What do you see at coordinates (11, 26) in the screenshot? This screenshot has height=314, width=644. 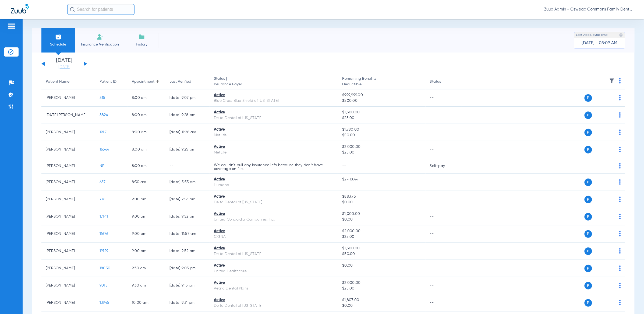 I see `img: hamburger-icon` at bounding box center [11, 26].